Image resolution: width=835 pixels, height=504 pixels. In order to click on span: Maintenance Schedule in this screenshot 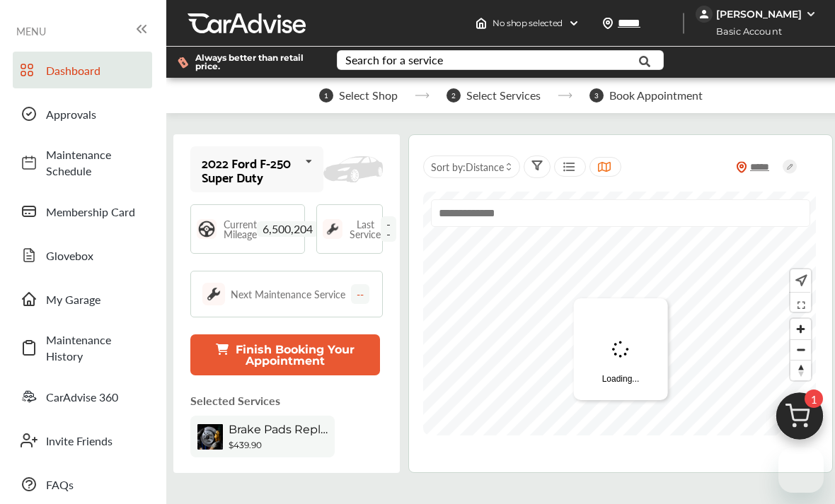, I will do `click(96, 162)`.